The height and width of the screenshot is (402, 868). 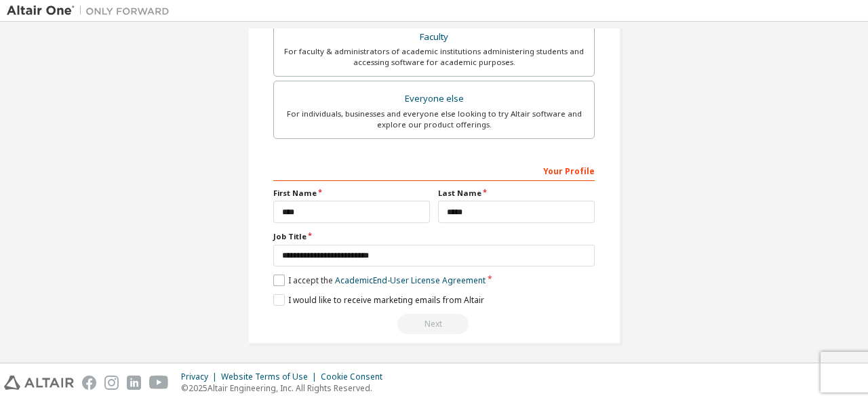 I want to click on div: Website Terms of Use, so click(x=271, y=377).